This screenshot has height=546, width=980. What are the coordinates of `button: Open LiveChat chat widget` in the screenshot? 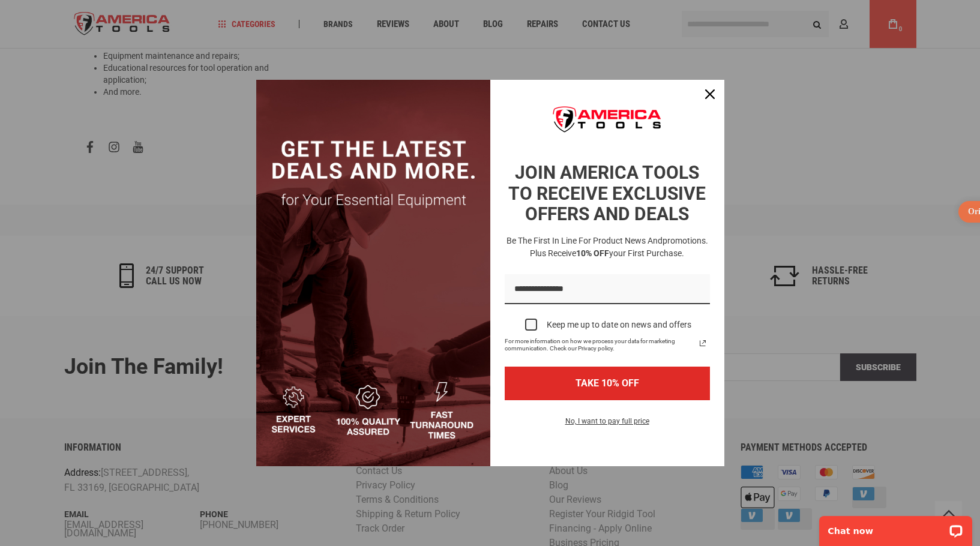 It's located at (145, 23).